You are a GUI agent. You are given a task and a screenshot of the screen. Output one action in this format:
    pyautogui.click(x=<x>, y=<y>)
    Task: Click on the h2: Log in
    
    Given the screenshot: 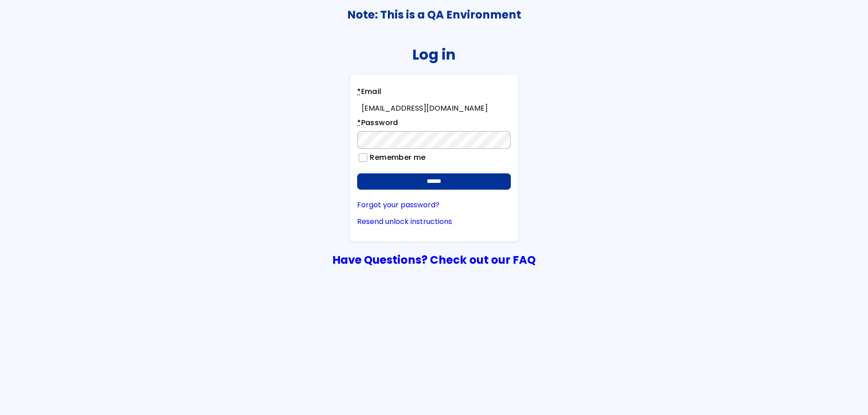 What is the action you would take?
    pyautogui.click(x=434, y=54)
    